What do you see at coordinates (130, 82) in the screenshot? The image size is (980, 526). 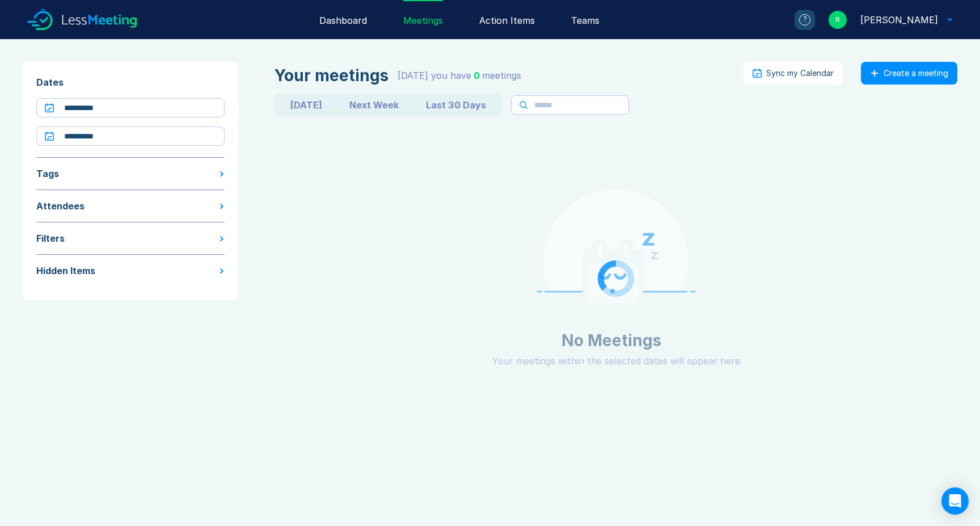 I see `div: Dates` at bounding box center [130, 82].